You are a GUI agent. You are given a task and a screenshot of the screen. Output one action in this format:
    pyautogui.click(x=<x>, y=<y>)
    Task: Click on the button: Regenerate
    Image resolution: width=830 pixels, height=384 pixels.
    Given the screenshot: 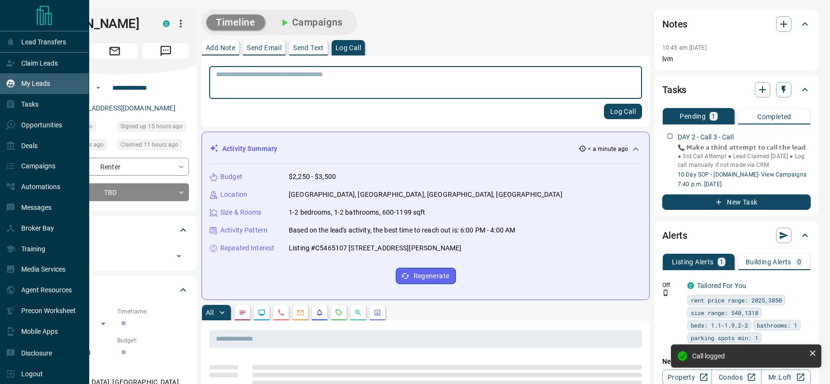 What is the action you would take?
    pyautogui.click(x=426, y=276)
    